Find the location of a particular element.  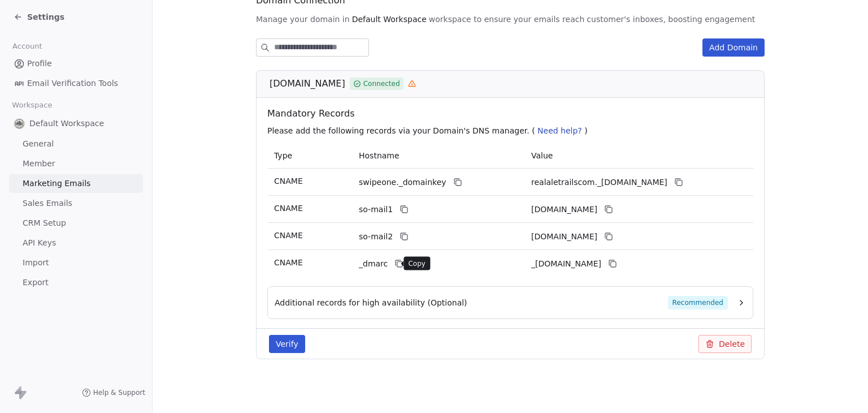

p: Please add the following records via your Domain's DNS manager. ( ) is located at coordinates (512, 131).